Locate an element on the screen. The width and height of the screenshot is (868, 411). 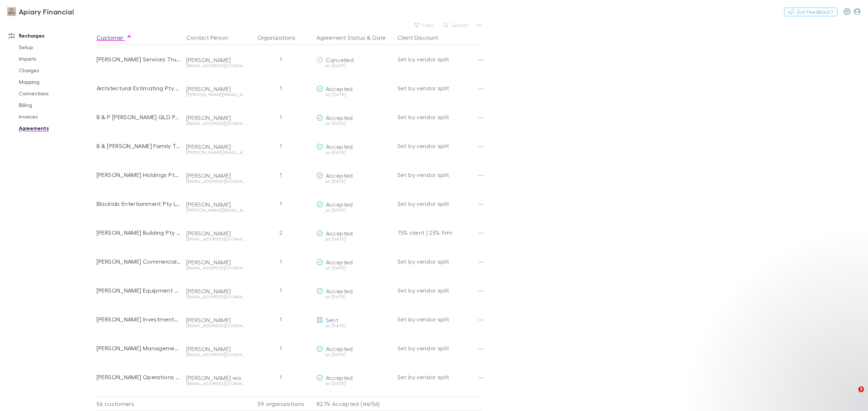
button: Date is located at coordinates (379, 37).